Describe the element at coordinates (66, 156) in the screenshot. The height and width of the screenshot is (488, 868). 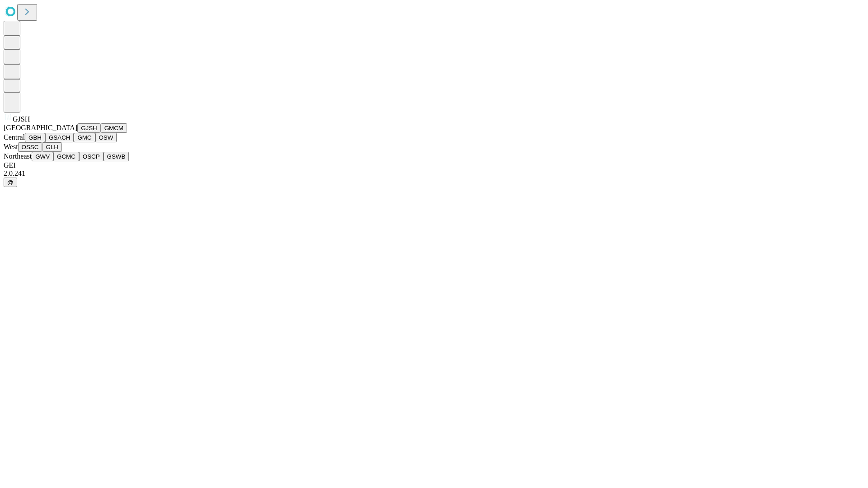
I see `button: GCMC` at that location.